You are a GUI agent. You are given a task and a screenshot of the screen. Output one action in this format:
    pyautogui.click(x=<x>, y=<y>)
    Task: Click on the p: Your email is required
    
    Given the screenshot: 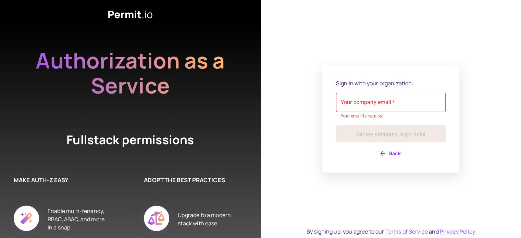 What is the action you would take?
    pyautogui.click(x=391, y=116)
    